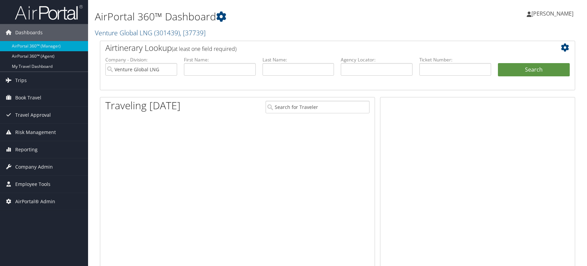 Image resolution: width=587 pixels, height=266 pixels. What do you see at coordinates (204, 49) in the screenshot?
I see `span: (at least one field required)` at bounding box center [204, 49].